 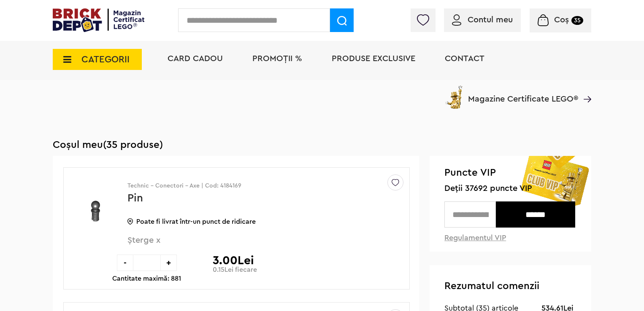 I want to click on small: 35, so click(x=577, y=21).